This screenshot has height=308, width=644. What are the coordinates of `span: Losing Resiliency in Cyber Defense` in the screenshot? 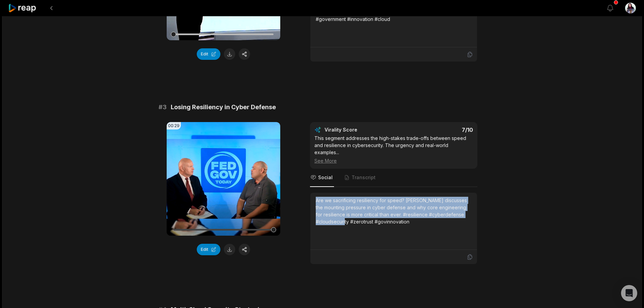 It's located at (223, 107).